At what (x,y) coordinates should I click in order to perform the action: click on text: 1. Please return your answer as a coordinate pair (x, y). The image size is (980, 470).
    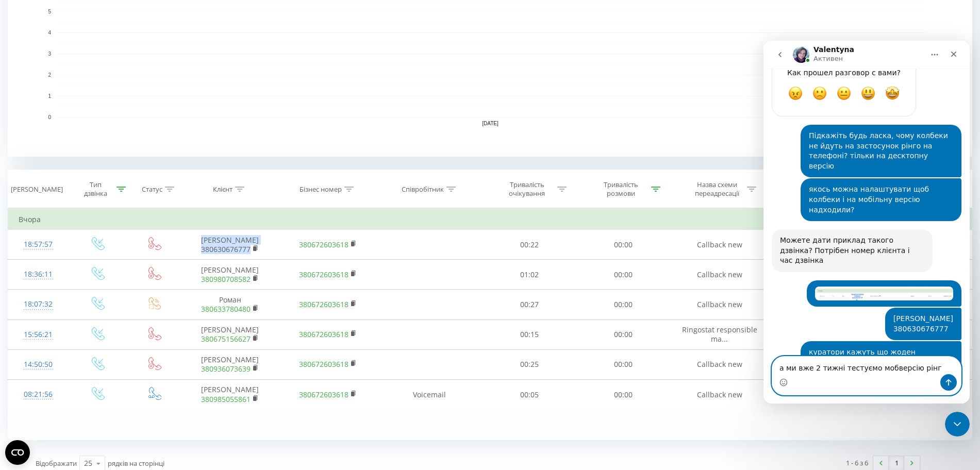
    Looking at the image, I should click on (49, 96).